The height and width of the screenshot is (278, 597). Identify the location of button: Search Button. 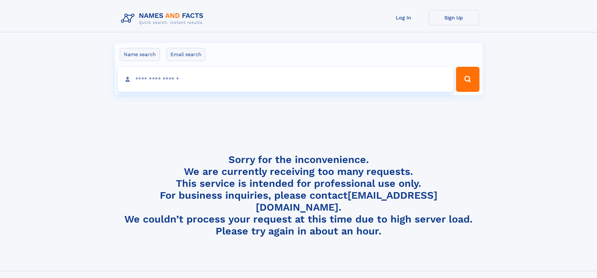
(468, 79).